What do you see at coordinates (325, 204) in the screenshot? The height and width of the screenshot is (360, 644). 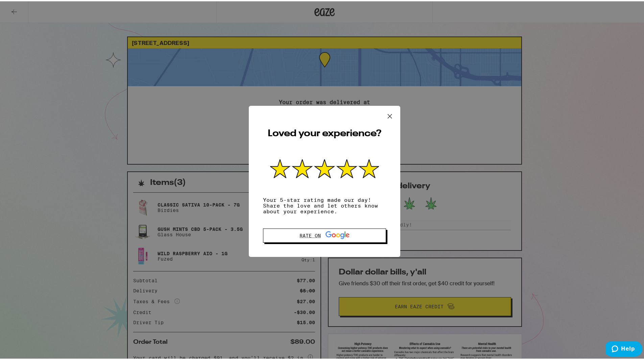 I see `p: Your 5-star rating made our day! Share the love and let others know about your experience.` at bounding box center [325, 204].